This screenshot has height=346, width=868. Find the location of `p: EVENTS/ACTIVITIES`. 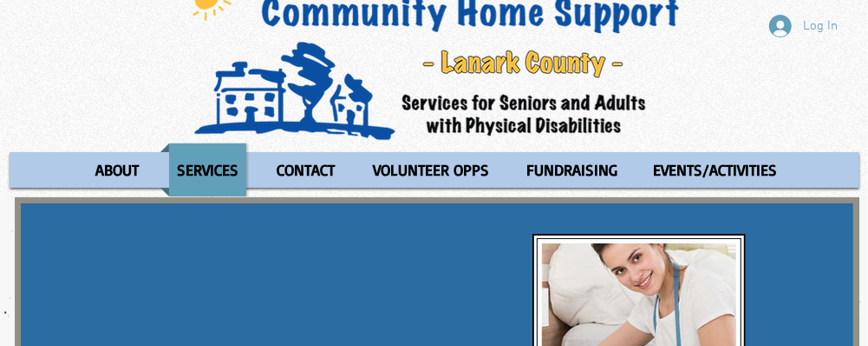

p: EVENTS/ACTIVITIES is located at coordinates (715, 169).